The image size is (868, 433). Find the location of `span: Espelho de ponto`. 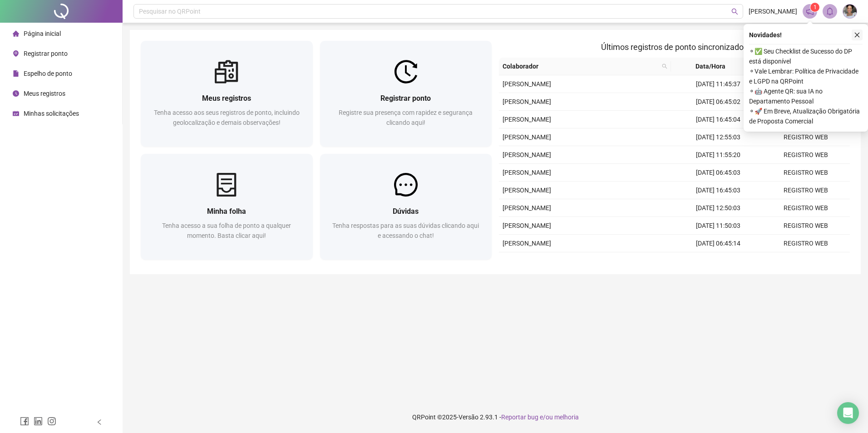

span: Espelho de ponto is located at coordinates (48, 74).